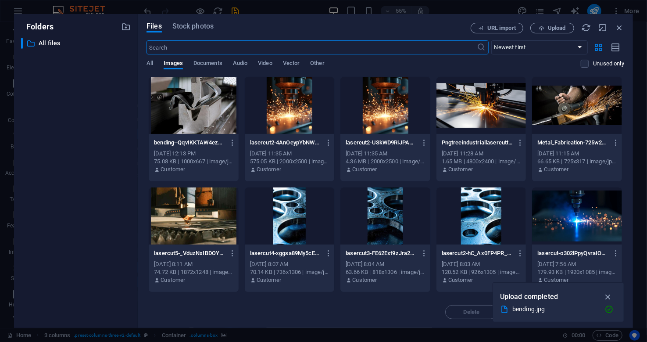  I want to click on div: 70.14 KB | 736x1306 | image/jpeg, so click(289, 272).